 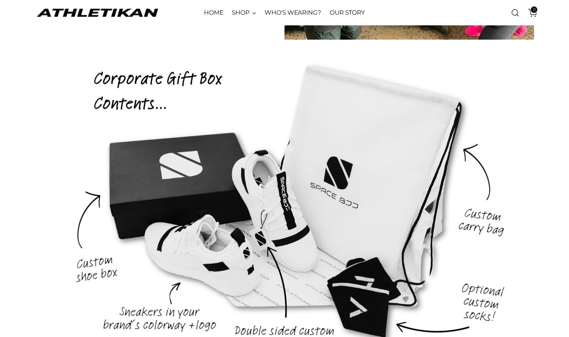 What do you see at coordinates (347, 13) in the screenshot?
I see `a: OUR STORY` at bounding box center [347, 13].